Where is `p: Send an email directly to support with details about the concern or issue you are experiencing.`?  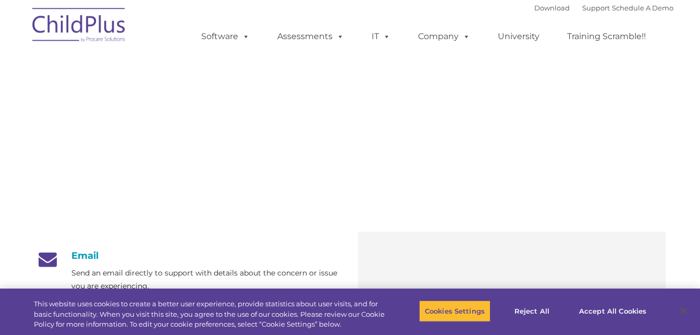
p: Send an email directly to support with details about the concern or issue you are experiencing. is located at coordinates (207, 279).